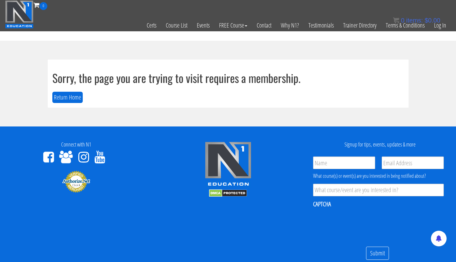 This screenshot has width=456, height=262. Describe the element at coordinates (413, 163) in the screenshot. I see `input: Email Address` at that location.